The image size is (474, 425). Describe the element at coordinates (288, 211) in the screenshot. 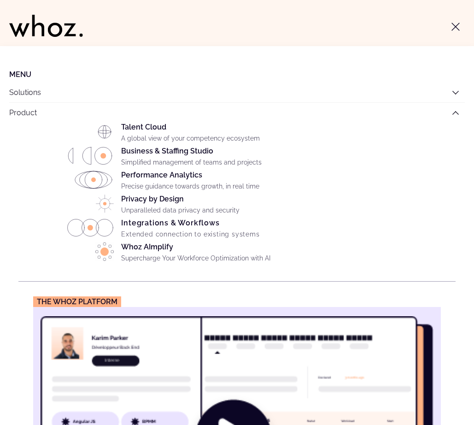

I see `p: Unparalleled data privacy and security` at that location.